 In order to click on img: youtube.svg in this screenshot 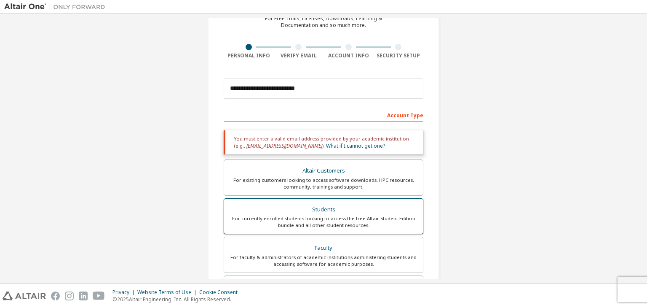, I will do `click(99, 295)`.